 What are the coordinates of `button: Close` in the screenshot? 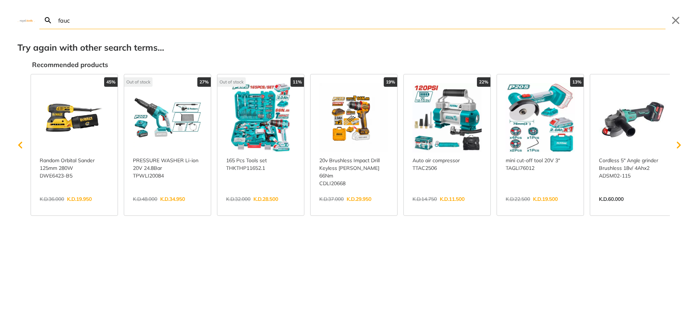 It's located at (676, 20).